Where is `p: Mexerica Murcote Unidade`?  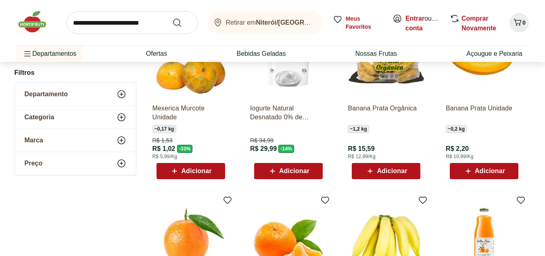
p: Mexerica Murcote Unidade is located at coordinates (191, 113).